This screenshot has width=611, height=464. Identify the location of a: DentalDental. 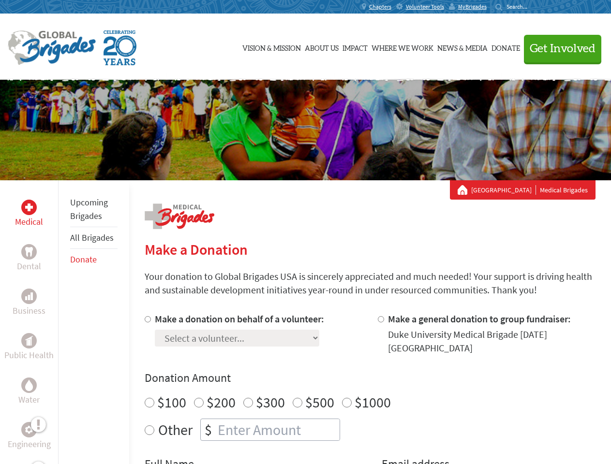
(29, 259).